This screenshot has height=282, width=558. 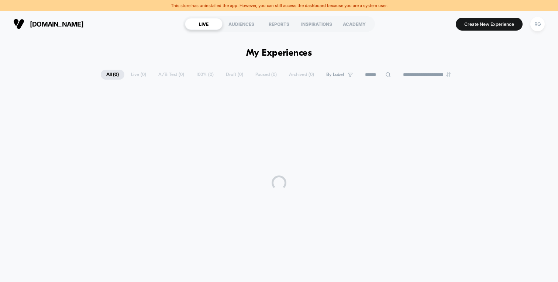 What do you see at coordinates (335, 75) in the screenshot?
I see `span: By Label` at bounding box center [335, 75].